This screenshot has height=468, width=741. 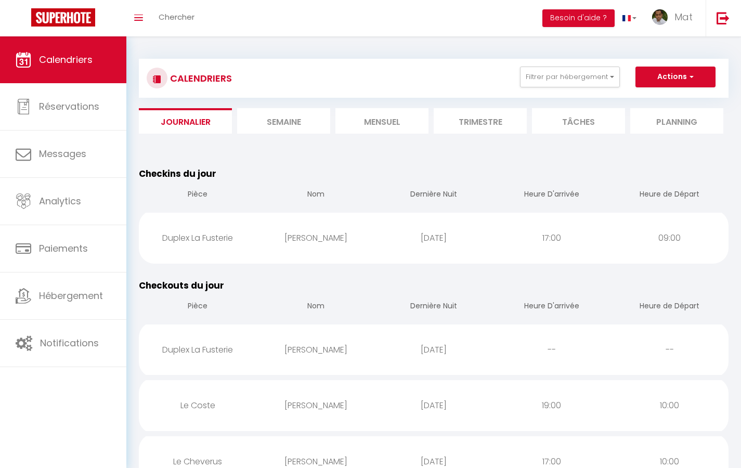 What do you see at coordinates (200, 78) in the screenshot?
I see `h3: CALENDRIERS` at bounding box center [200, 78].